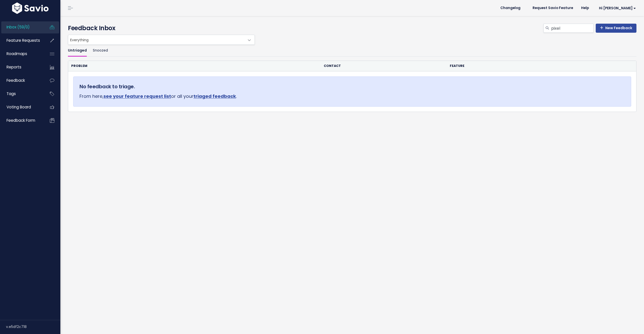  What do you see at coordinates (585, 8) in the screenshot?
I see `a: Help` at bounding box center [585, 8].